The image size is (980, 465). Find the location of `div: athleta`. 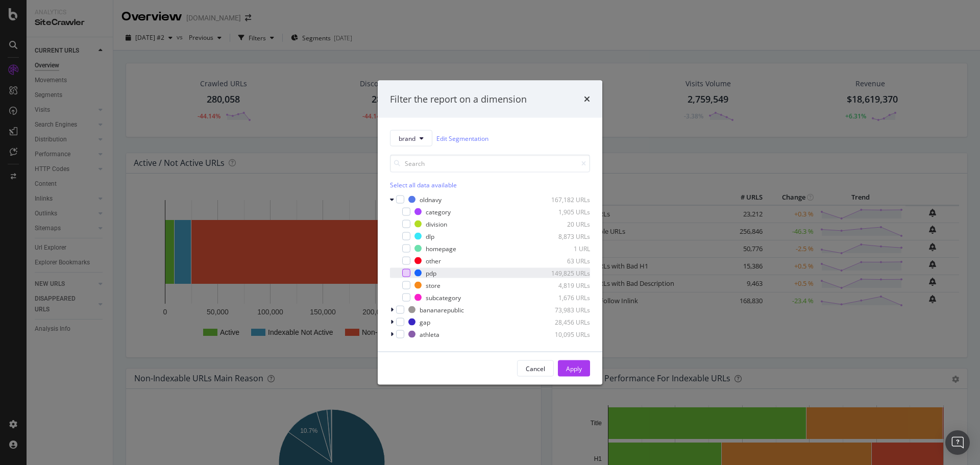

div: athleta is located at coordinates (429, 334).